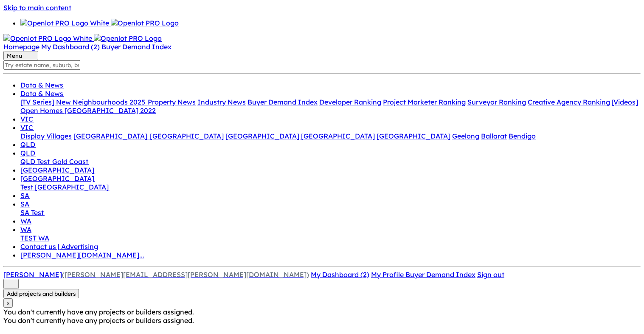 Image resolution: width=644 pixels, height=334 pixels. I want to click on a: QLD Test, so click(36, 161).